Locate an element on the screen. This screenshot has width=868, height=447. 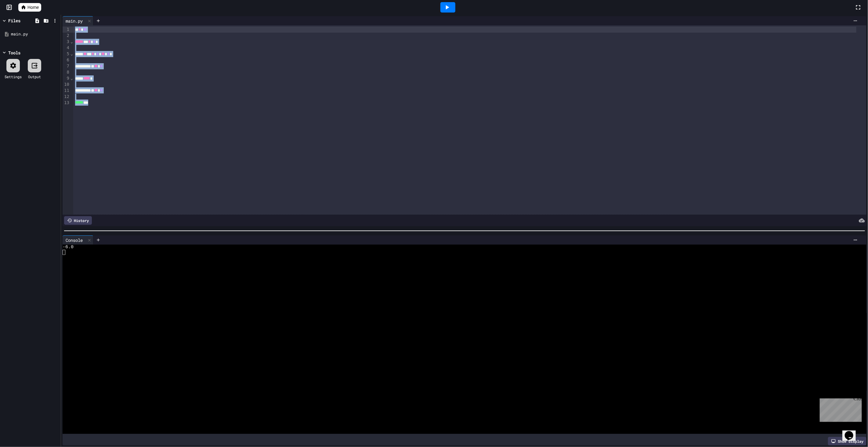
div: Tools is located at coordinates (14, 53).